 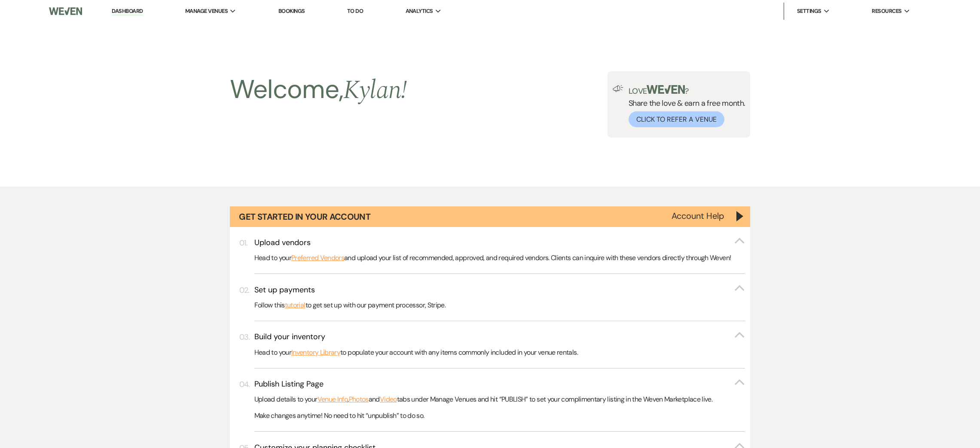 What do you see at coordinates (499, 384) in the screenshot?
I see `button: Publish Listing Page` at bounding box center [499, 384].